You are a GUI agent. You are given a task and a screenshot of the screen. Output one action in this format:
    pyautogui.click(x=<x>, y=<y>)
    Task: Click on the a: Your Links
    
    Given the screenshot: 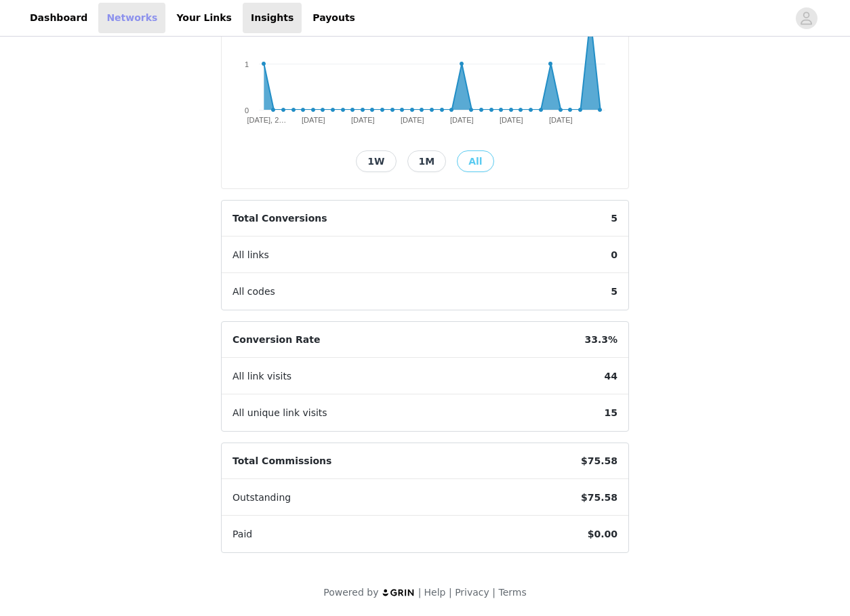 What is the action you would take?
    pyautogui.click(x=204, y=17)
    